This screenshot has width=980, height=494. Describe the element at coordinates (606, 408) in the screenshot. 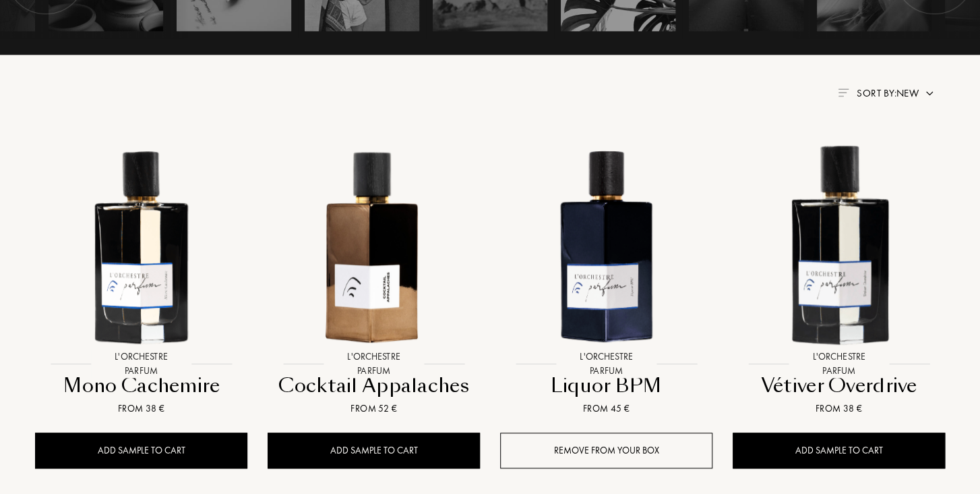

I see `div: From 45 €` at that location.